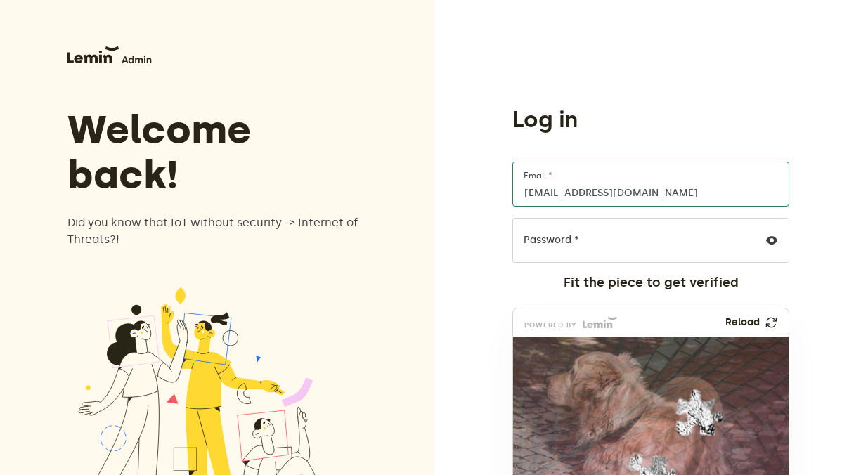 The width and height of the screenshot is (868, 475). Describe the element at coordinates (771, 322) in the screenshot. I see `img: refresh.png` at that location.